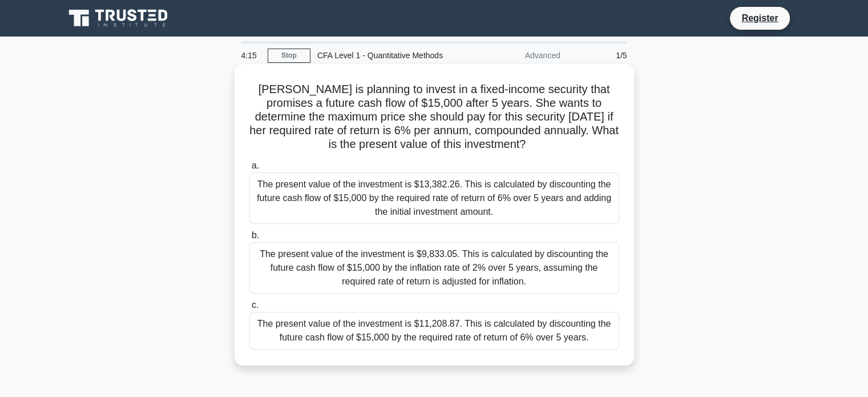 Image resolution: width=868 pixels, height=397 pixels. What do you see at coordinates (251, 55) in the screenshot?
I see `div: 4:15` at bounding box center [251, 55].